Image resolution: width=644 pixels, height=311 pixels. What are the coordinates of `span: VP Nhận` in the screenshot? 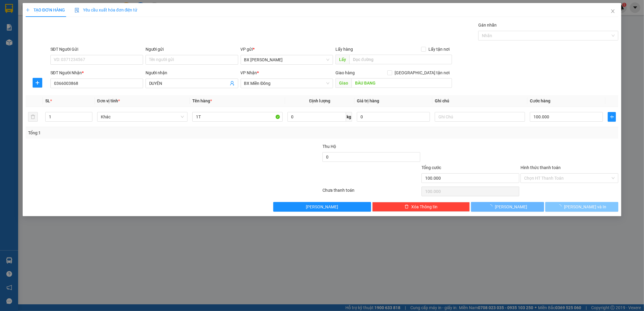 It's located at (249, 73).